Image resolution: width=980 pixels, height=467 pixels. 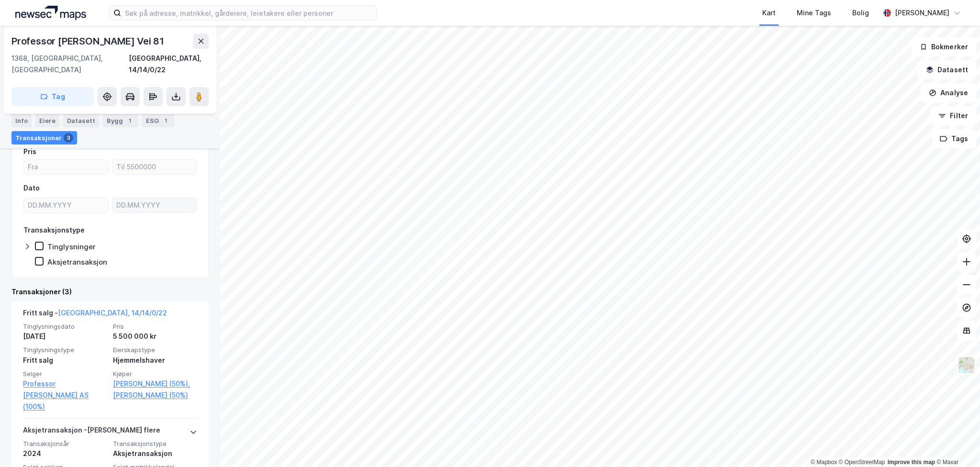 I want to click on button: Tags, so click(x=954, y=139).